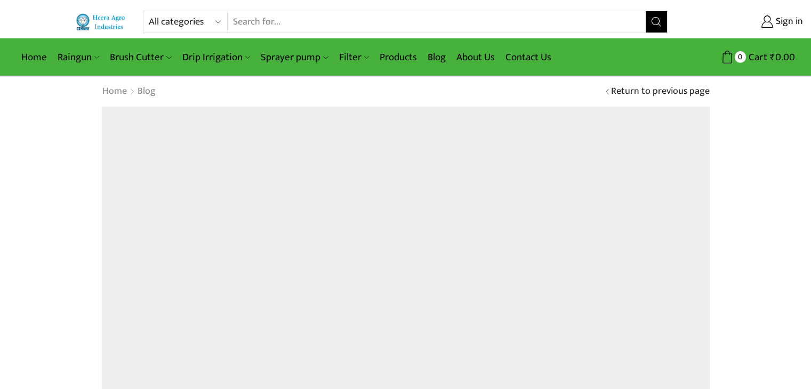 The width and height of the screenshot is (811, 389). I want to click on span: Sign in, so click(788, 22).